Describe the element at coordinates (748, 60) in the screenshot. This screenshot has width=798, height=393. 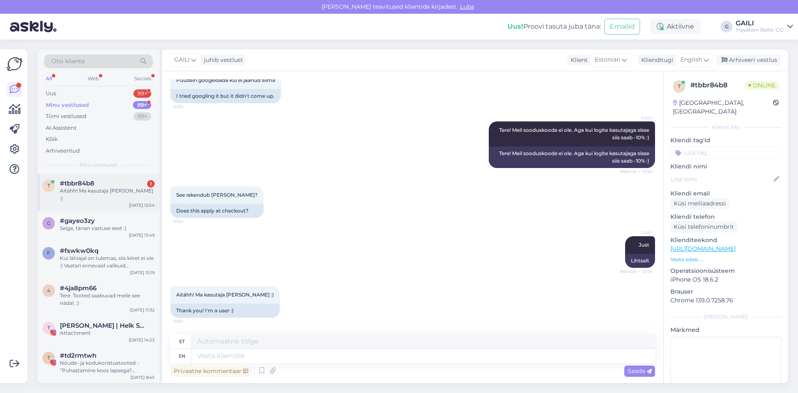
I see `div: Arhiveeri vestlus` at that location.